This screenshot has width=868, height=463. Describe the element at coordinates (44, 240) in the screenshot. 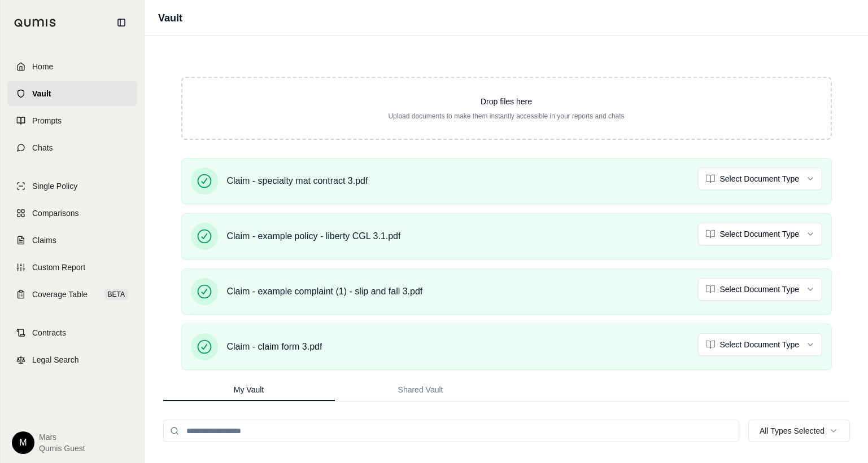

I see `span: Claims` at that location.